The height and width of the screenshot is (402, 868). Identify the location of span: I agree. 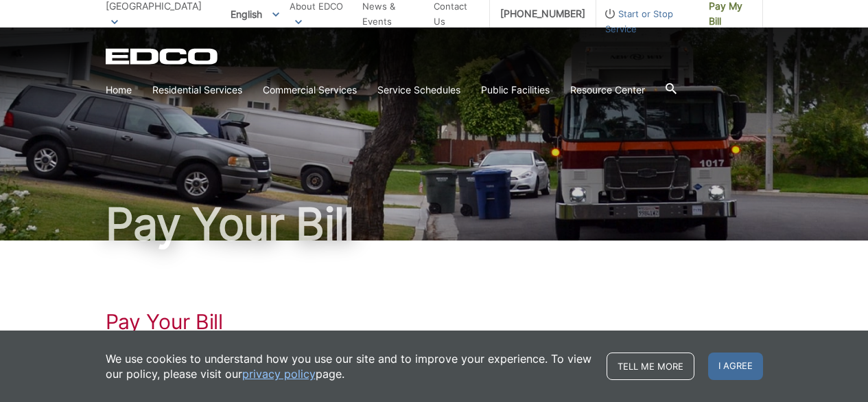
(735, 366).